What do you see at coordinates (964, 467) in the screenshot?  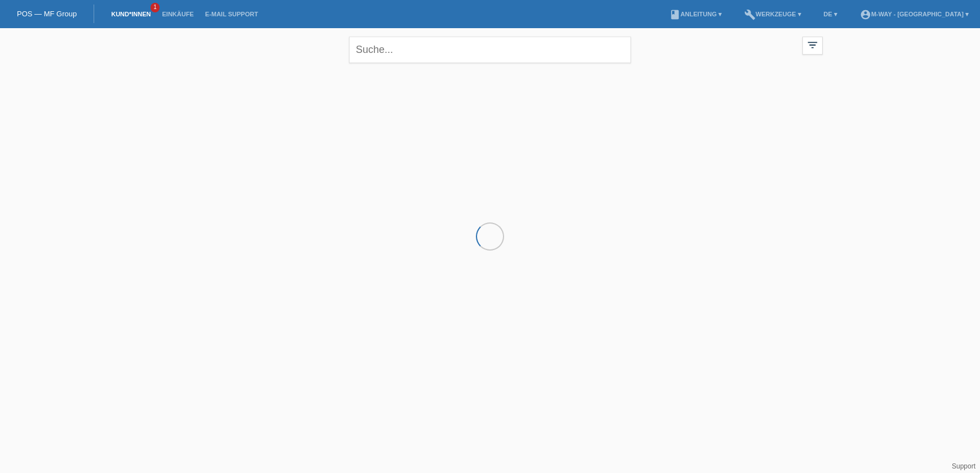 I see `a: Support` at bounding box center [964, 467].